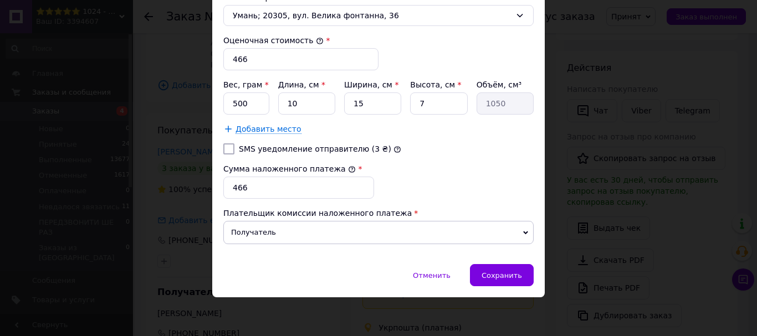 This screenshot has width=757, height=336. I want to click on span: Умань; 20305, вул. Велика фонтанна, 36, so click(372, 16).